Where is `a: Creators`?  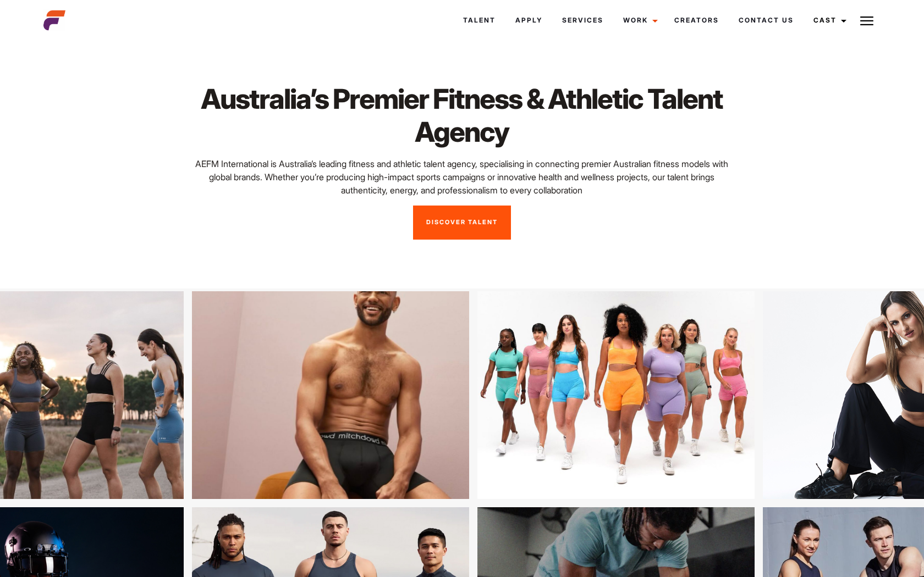
a: Creators is located at coordinates (696, 21).